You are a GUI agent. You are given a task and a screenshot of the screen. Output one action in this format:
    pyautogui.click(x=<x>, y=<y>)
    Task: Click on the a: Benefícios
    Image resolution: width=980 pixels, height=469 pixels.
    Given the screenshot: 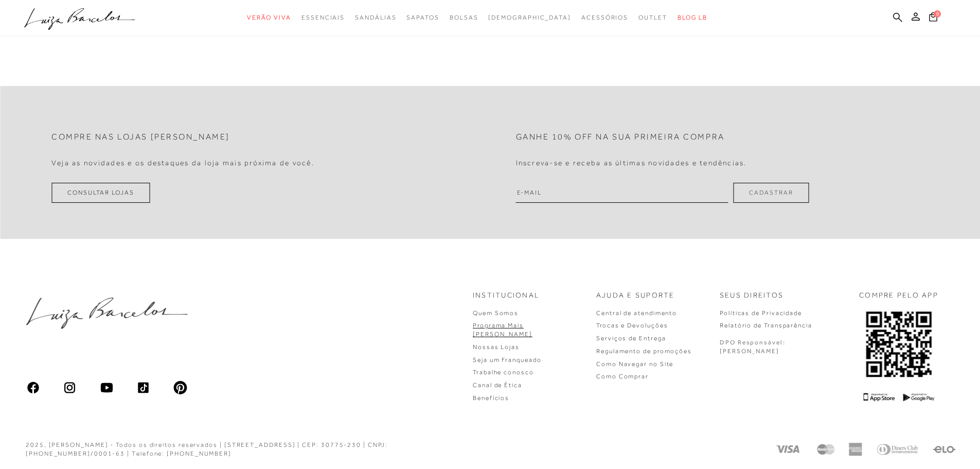 What is the action you would take?
    pyautogui.click(x=491, y=398)
    